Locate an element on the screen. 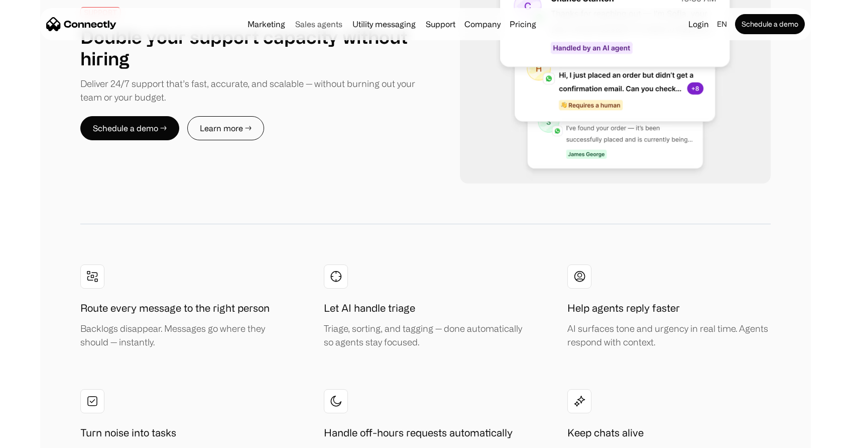  h1: Route every message to the right person is located at coordinates (175, 308).